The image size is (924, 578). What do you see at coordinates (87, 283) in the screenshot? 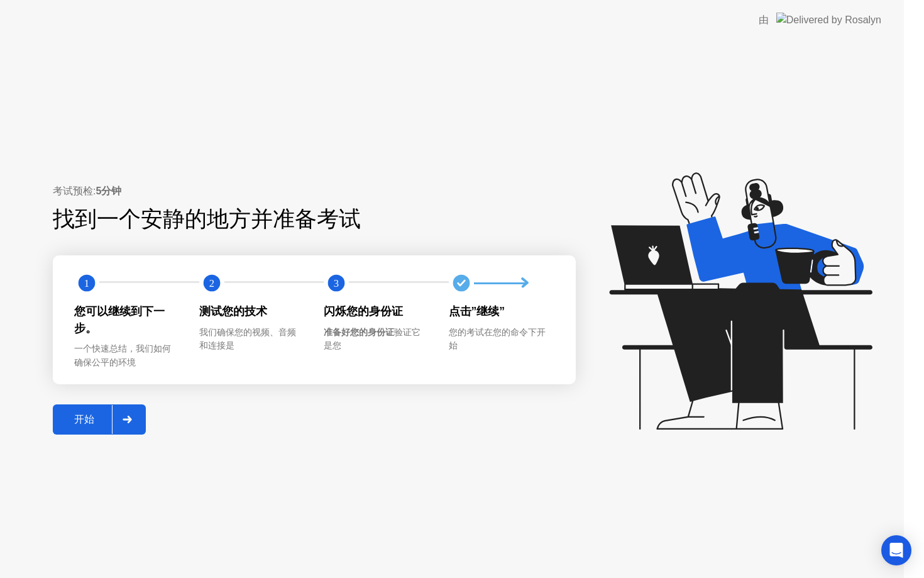
I see `text: 1` at bounding box center [87, 283].